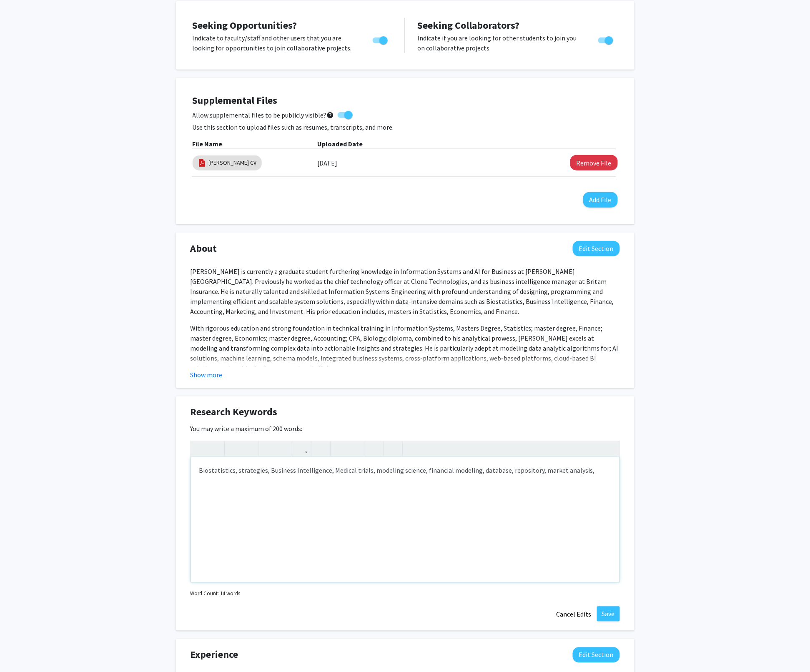  What do you see at coordinates (405, 127) in the screenshot?
I see `p: Use this section to upload files such as resumes, transcripts, and more.` at bounding box center [405, 127].